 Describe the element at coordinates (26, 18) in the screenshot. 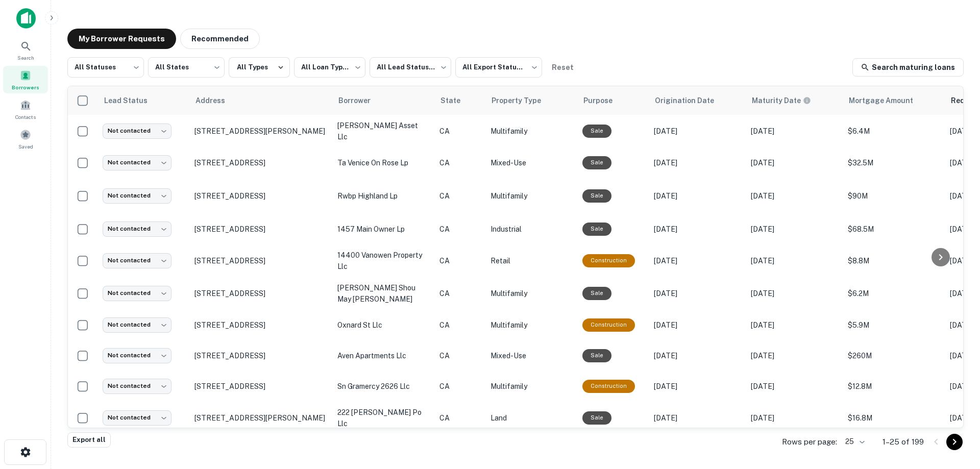

I see `img: capitalize-icon.png` at that location.